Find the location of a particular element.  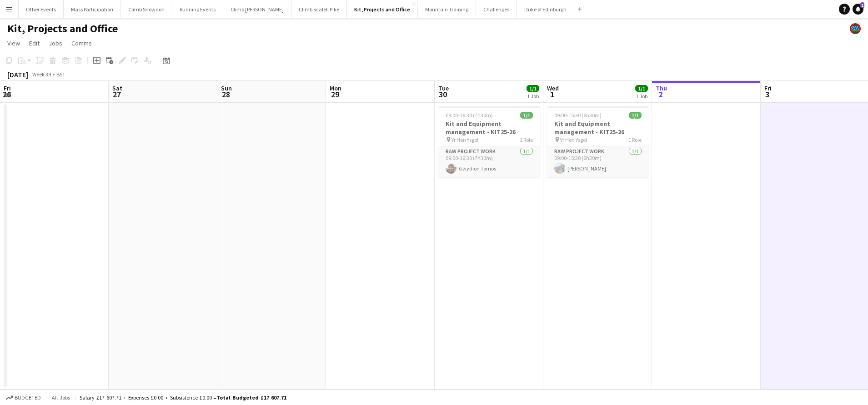

span: Comms is located at coordinates (82, 44).